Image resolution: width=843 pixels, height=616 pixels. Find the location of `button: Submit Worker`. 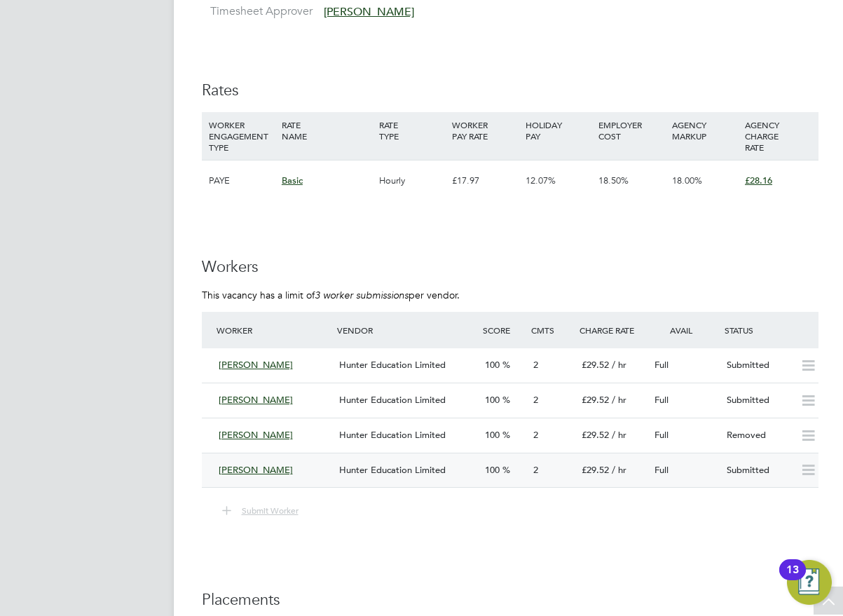

button: Submit Worker is located at coordinates (261, 511).